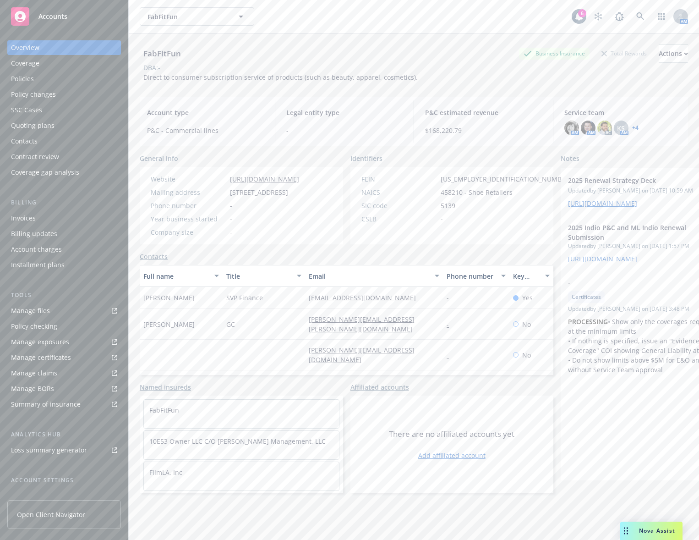  I want to click on a: Installment plans, so click(64, 265).